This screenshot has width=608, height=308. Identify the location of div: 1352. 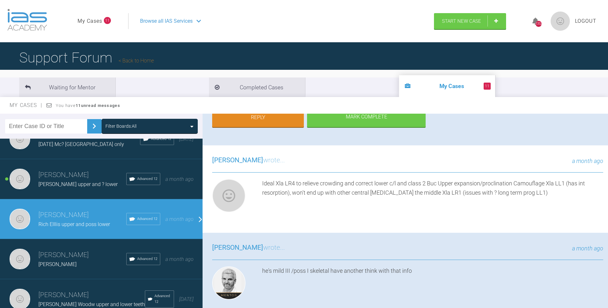
(538, 24).